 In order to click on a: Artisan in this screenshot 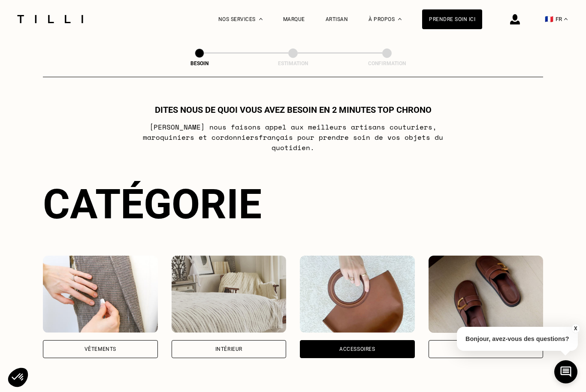, I will do `click(337, 19)`.